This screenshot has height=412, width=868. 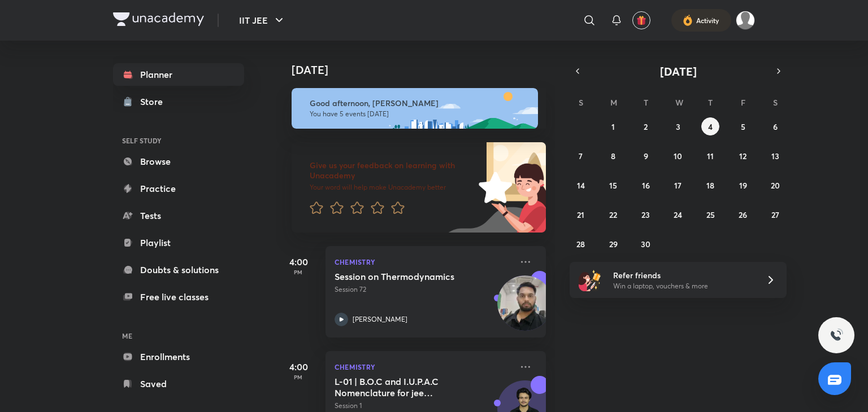 I want to click on abbr: September 6, 2025, so click(x=775, y=126).